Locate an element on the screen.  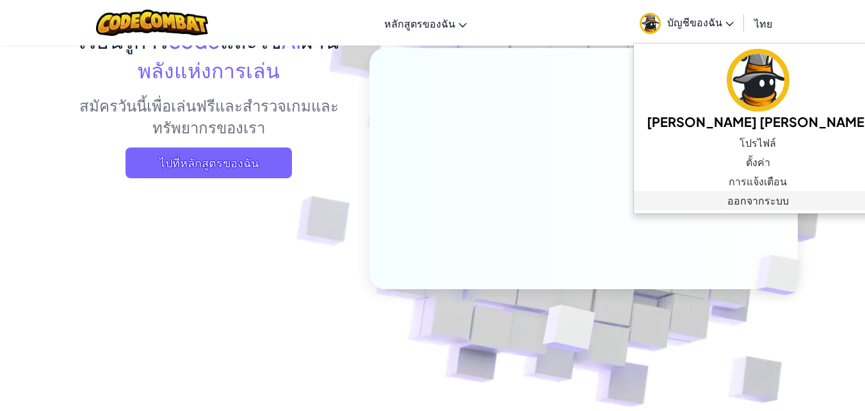
a: ไทย is located at coordinates (763, 23).